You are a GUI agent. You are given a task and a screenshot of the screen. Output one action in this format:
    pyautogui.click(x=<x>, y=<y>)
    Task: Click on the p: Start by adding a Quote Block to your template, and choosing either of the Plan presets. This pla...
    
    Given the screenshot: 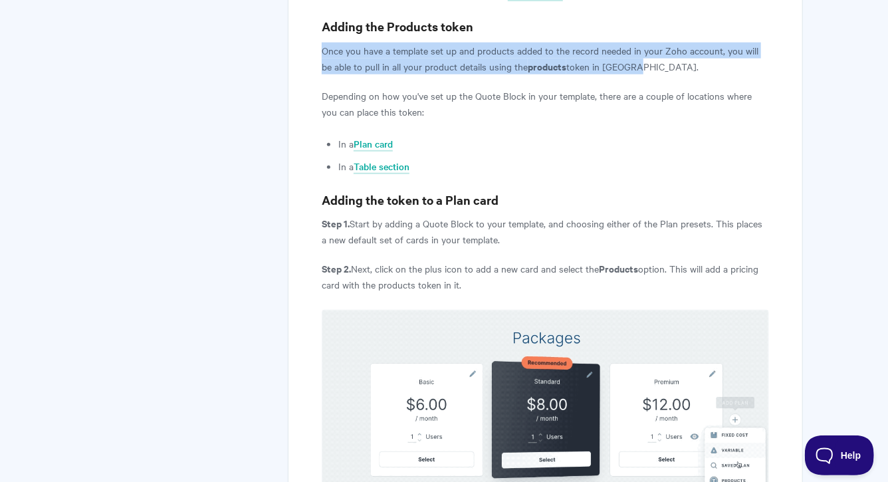 What is the action you would take?
    pyautogui.click(x=545, y=231)
    